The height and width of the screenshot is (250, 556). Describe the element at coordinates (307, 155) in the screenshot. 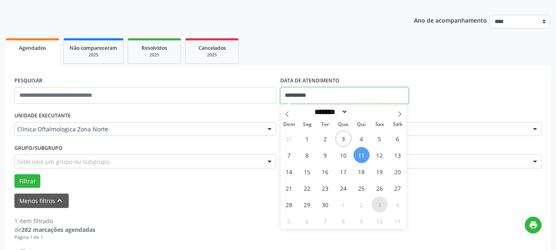

I see `span: Setembro 8, 2025` at that location.